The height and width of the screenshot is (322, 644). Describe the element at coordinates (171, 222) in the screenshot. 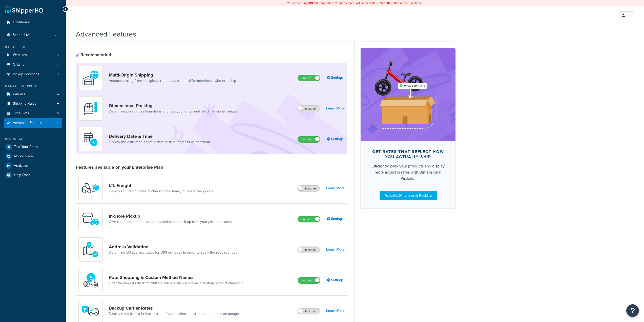

I see `a: Give customers the option to buy online and pick up from your pickup locations` at that location.